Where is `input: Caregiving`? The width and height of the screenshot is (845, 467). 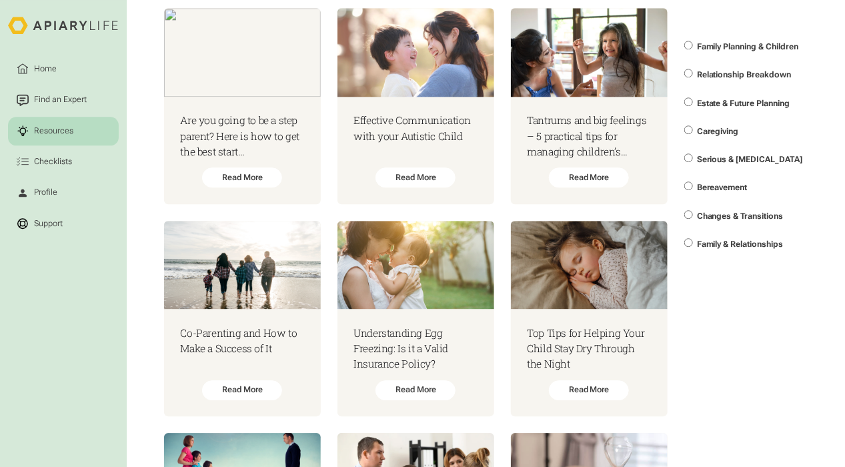
input: Caregiving is located at coordinates (689, 130).